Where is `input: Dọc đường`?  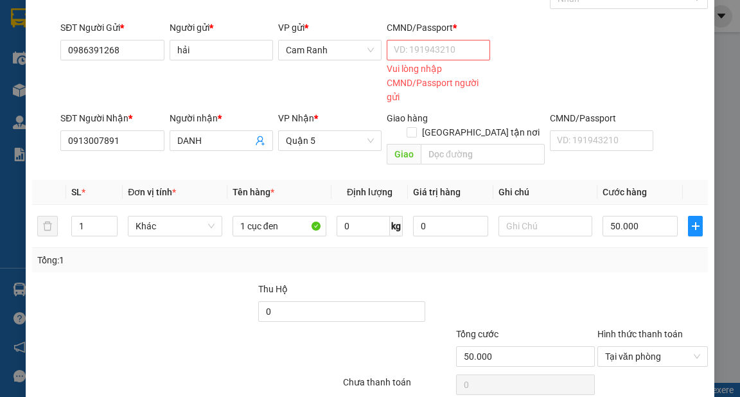 input: Dọc đường is located at coordinates (482, 154).